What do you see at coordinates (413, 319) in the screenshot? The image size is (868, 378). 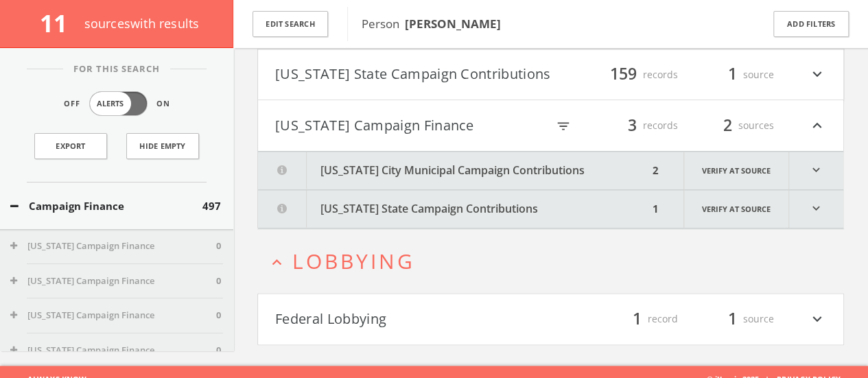 I see `button: Federal Lobbying` at bounding box center [413, 319].